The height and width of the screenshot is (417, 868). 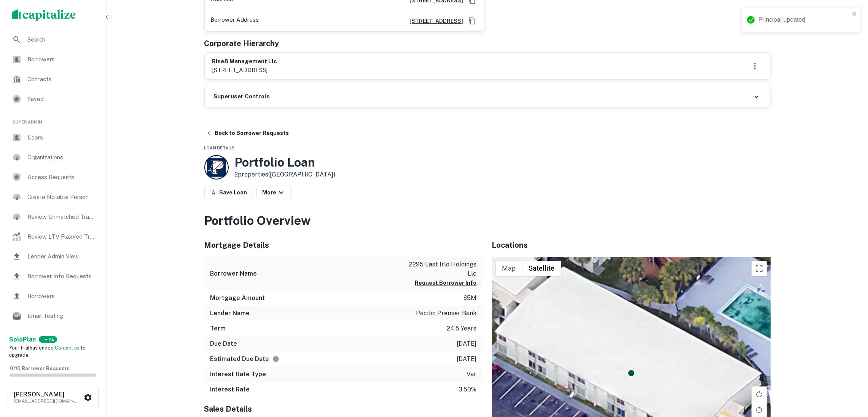 What do you see at coordinates (854, 14) in the screenshot?
I see `button: close` at bounding box center [854, 14].